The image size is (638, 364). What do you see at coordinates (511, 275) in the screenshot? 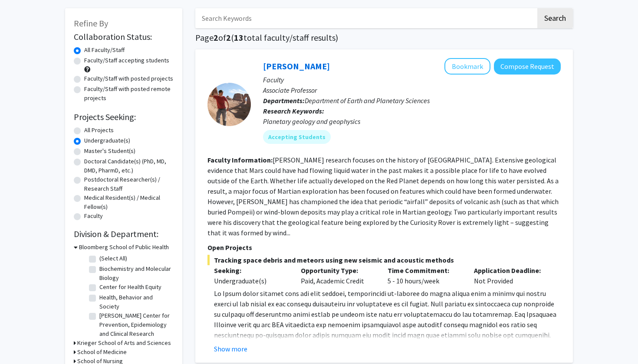
I see `div: Not Provided` at bounding box center [511, 275].